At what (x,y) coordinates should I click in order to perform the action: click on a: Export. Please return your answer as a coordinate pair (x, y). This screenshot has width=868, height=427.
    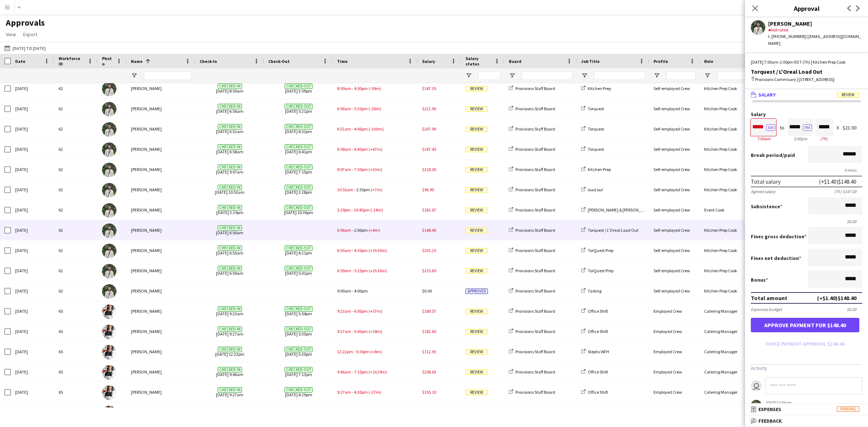
    Looking at the image, I should click on (30, 34).